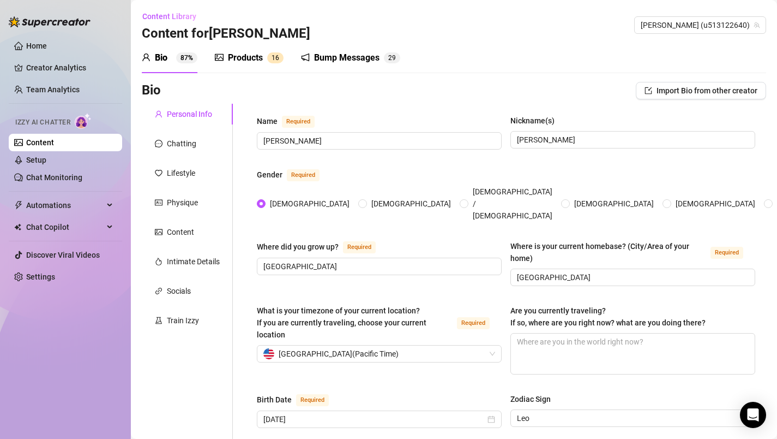 The width and height of the screenshot is (777, 439). Describe the element at coordinates (19, 205) in the screenshot. I see `span: thunderbolt` at that location.